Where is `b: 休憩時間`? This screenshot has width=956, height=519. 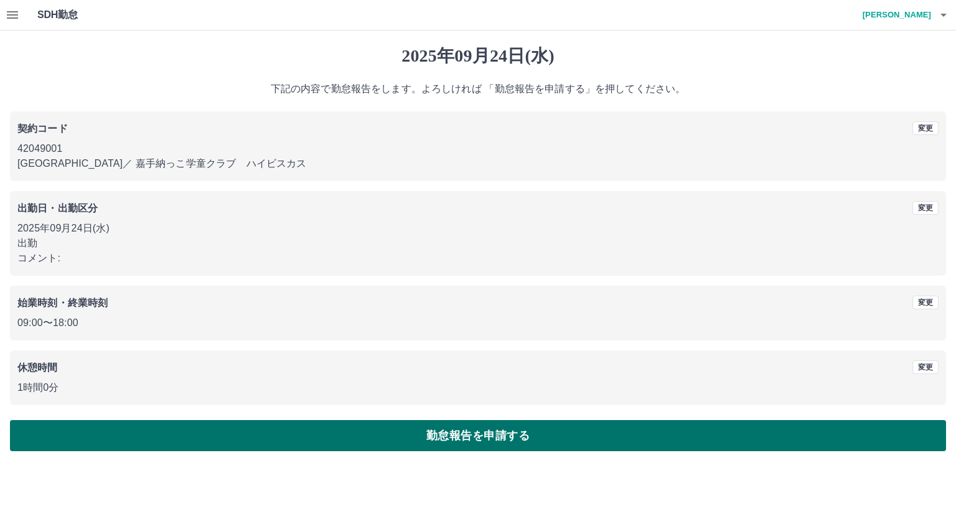
b: 休憩時間 is located at coordinates (37, 367).